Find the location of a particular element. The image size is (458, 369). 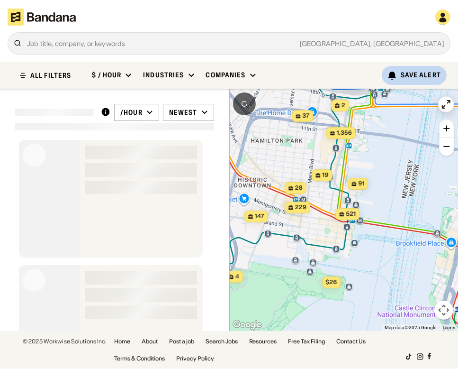

span: 37 is located at coordinates (306, 116).